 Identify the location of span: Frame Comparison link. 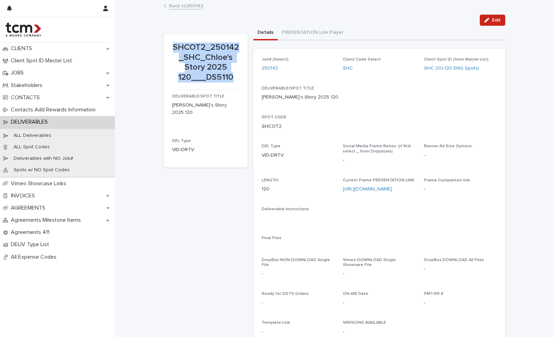
(446, 180).